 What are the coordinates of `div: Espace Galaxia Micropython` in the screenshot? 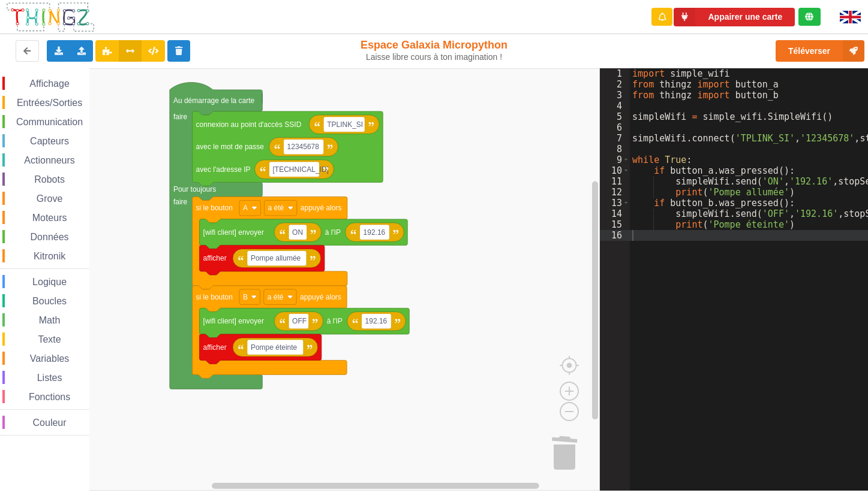 It's located at (434, 50).